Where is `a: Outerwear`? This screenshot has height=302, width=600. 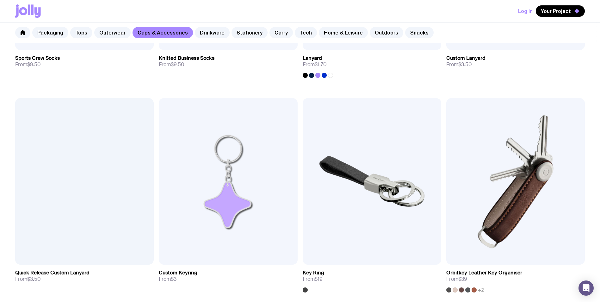 a: Outerwear is located at coordinates (112, 33).